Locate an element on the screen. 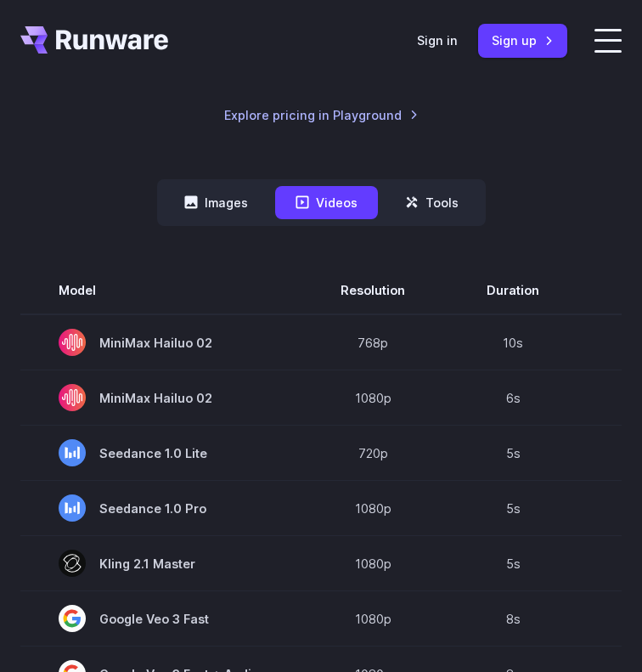 The height and width of the screenshot is (672, 642). td: 8s is located at coordinates (513, 618).